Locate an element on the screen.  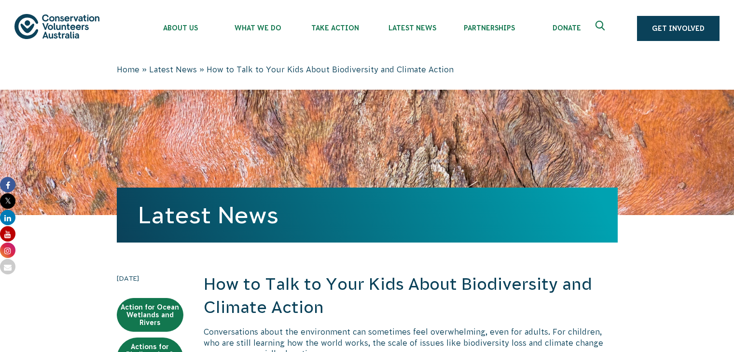
button: Expand search box Close search box is located at coordinates (601, 28).